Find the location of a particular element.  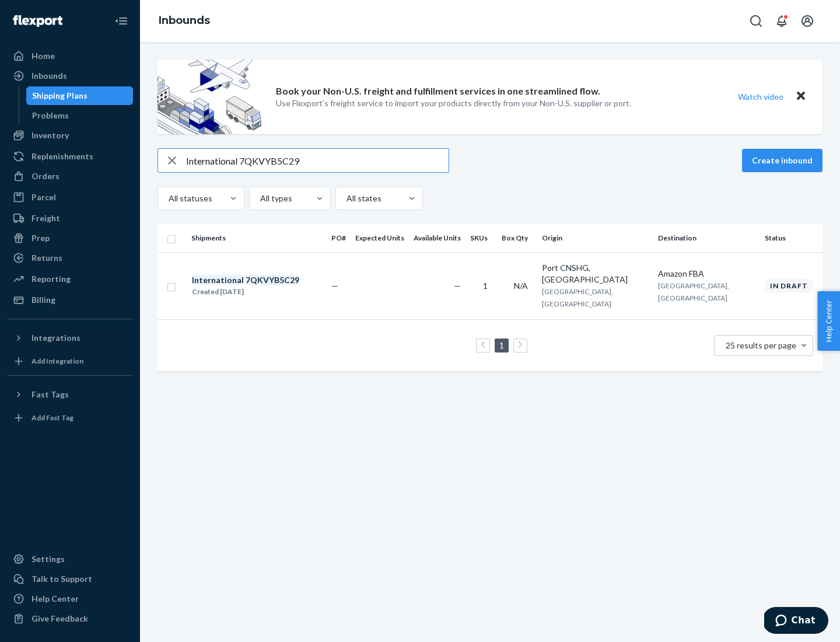

div: Parcel is located at coordinates (44, 198).